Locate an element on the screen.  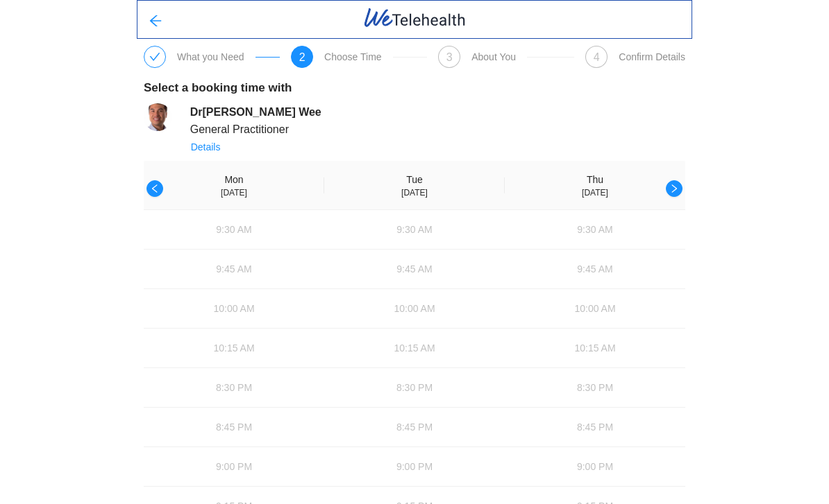
img: WeTelehealth is located at coordinates (414, 18).